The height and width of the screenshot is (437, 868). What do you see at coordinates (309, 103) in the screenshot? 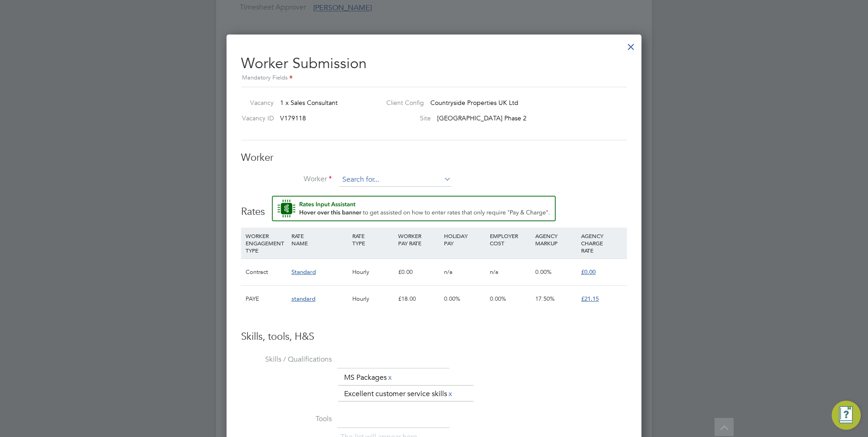
I see `span: 1 x Sales Consultant` at bounding box center [309, 103].